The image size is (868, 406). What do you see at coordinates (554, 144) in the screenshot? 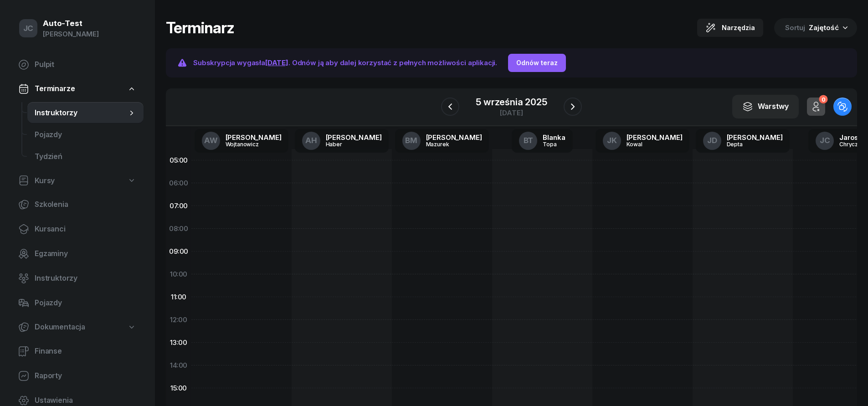
I see `div: Topa` at bounding box center [554, 144].